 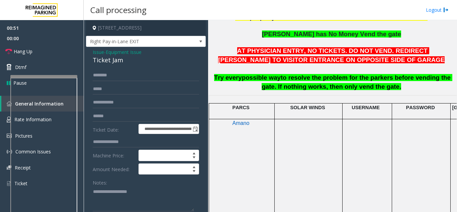 What do you see at coordinates (124, 52) in the screenshot?
I see `span: Equipment Issue` at bounding box center [124, 52].